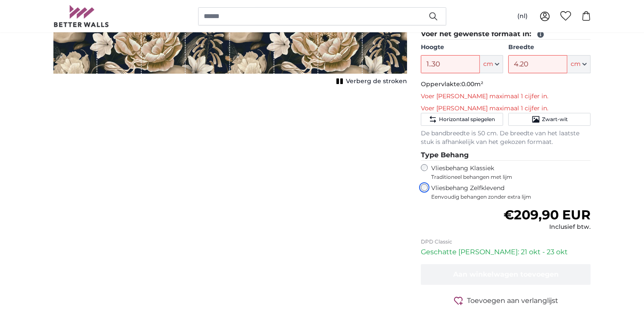  What do you see at coordinates (549, 48) in the screenshot?
I see `label: Breedte` at bounding box center [549, 48].